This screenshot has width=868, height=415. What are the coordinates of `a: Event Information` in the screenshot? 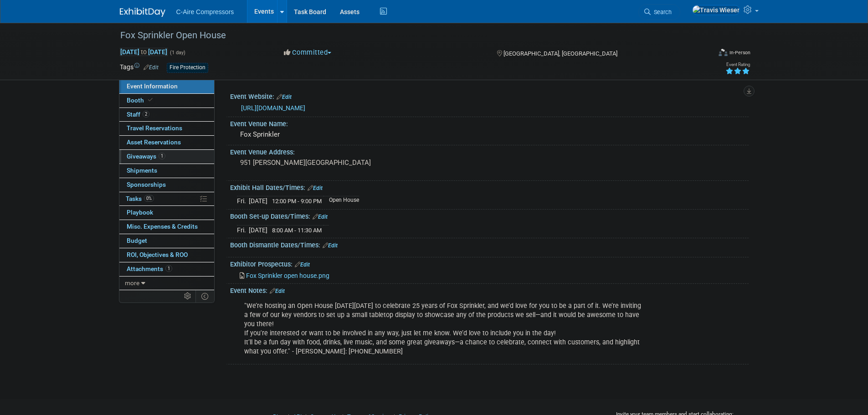 It's located at (167, 86).